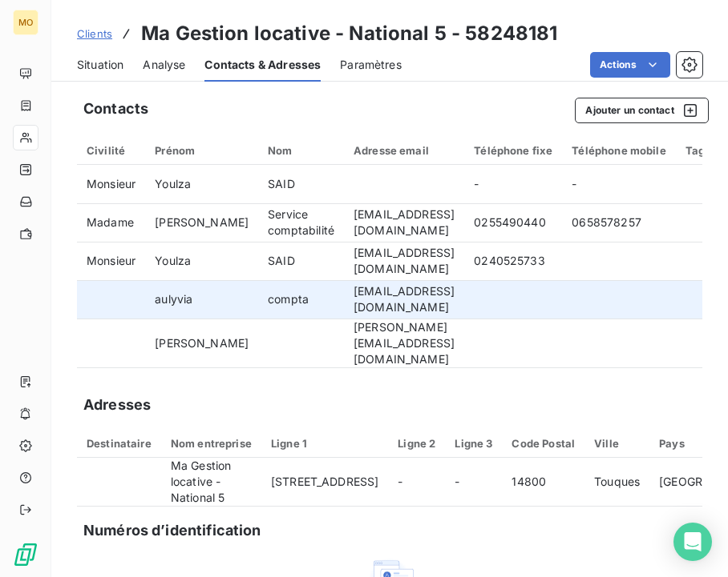  Describe the element at coordinates (111, 150) in the screenshot. I see `div: Civilité` at that location.